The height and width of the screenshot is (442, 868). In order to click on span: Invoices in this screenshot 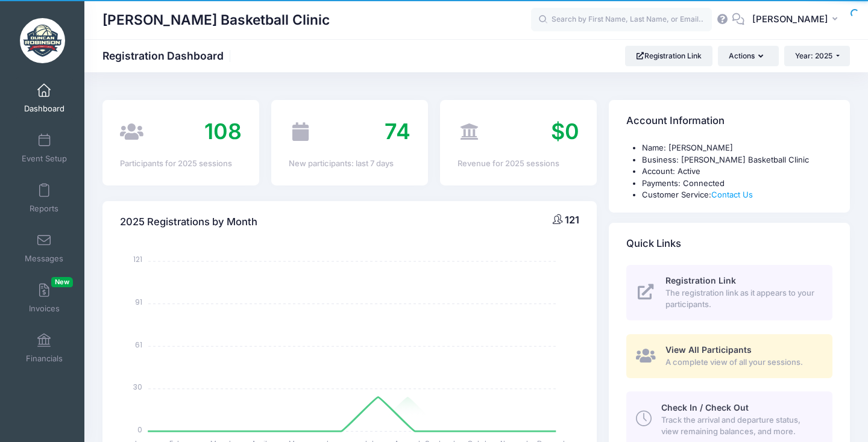, I will do `click(44, 309)`.